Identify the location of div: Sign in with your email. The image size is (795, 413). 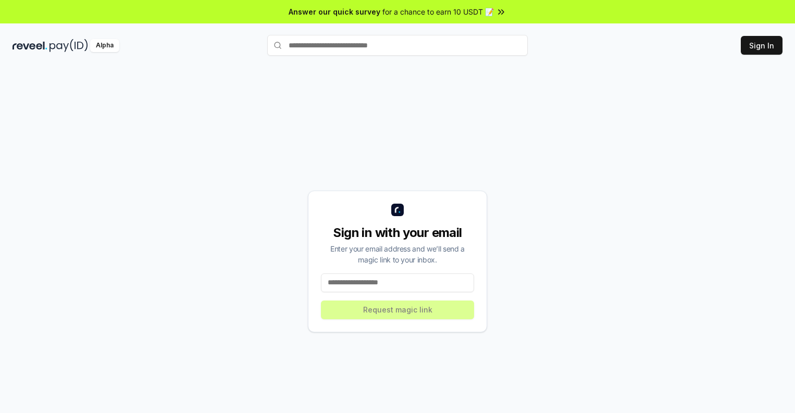
(397, 233).